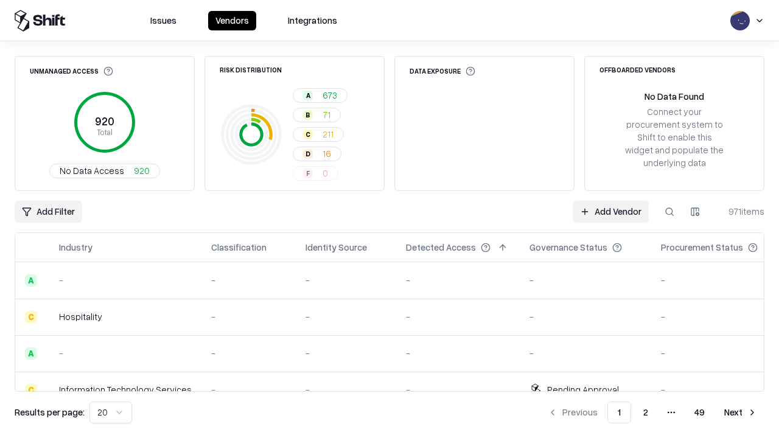 Image resolution: width=779 pixels, height=438 pixels. What do you see at coordinates (326, 114) in the screenshot?
I see `span: 71` at bounding box center [326, 114].